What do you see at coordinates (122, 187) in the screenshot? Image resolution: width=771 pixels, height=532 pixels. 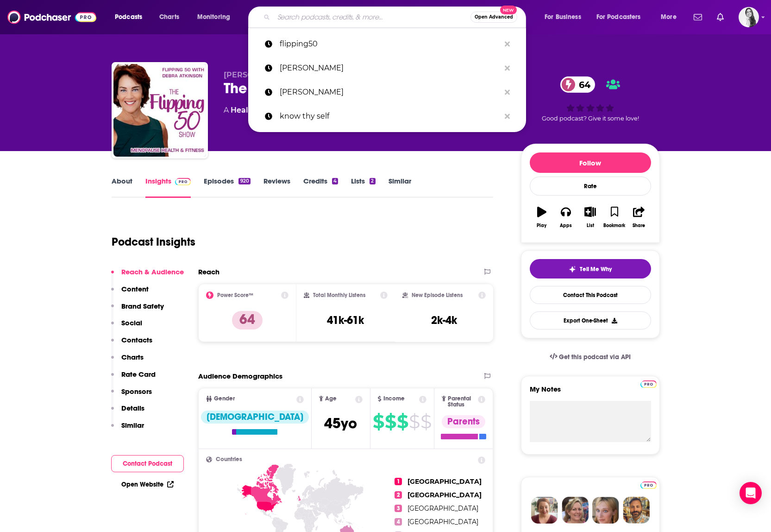 I see `a: About` at bounding box center [122, 187].